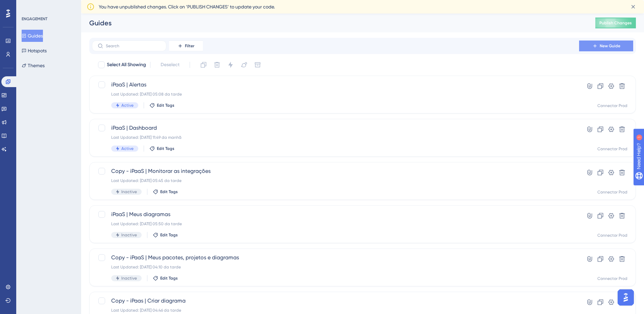 Image resolution: width=644 pixels, height=314 pixels. What do you see at coordinates (34, 51) in the screenshot?
I see `button: Hotspots` at bounding box center [34, 51].